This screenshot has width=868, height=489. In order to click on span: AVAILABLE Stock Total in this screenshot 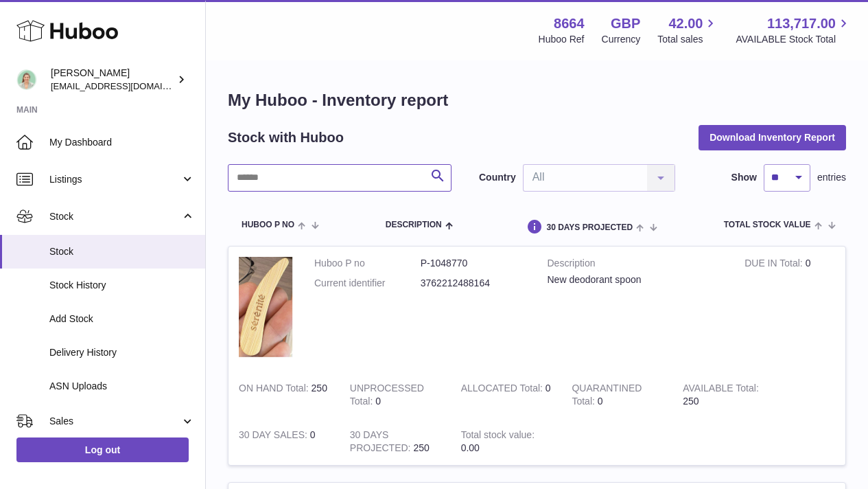, I will do `click(793, 39)`.